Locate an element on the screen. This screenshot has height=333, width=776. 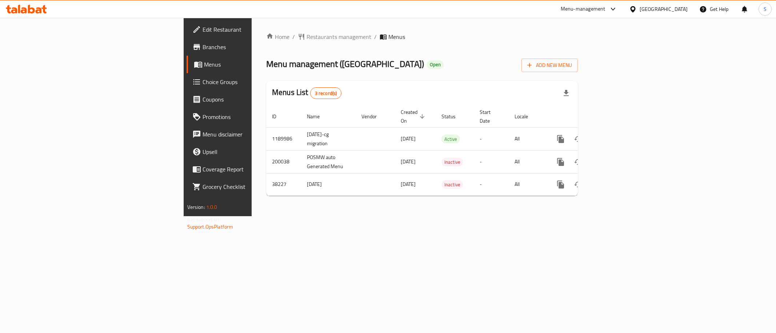
th: Actions is located at coordinates (587, 116).